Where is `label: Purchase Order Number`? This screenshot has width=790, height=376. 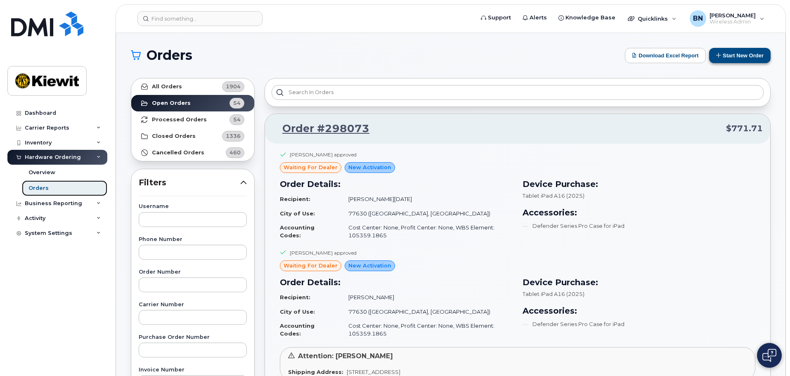 label: Purchase Order Number is located at coordinates (193, 337).